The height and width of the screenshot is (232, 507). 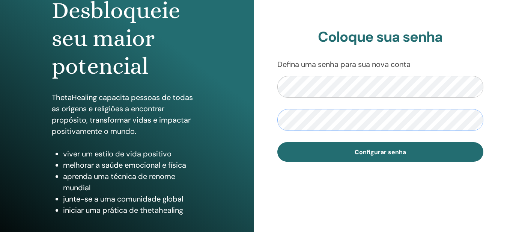 What do you see at coordinates (117, 154) in the screenshot?
I see `font: viver um estilo de vida positivo` at bounding box center [117, 154].